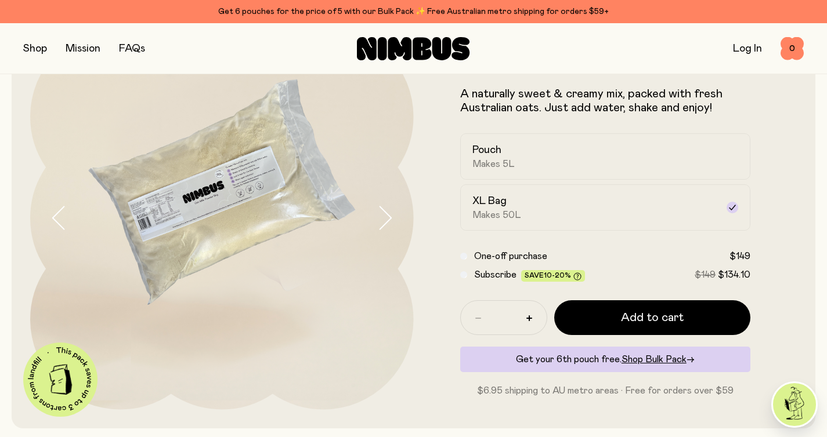  Describe the element at coordinates (605, 101) in the screenshot. I see `p: A naturally sweet & creamy mix, packed with fresh Australian oats. Just add water, shake and enjoy!` at that location.